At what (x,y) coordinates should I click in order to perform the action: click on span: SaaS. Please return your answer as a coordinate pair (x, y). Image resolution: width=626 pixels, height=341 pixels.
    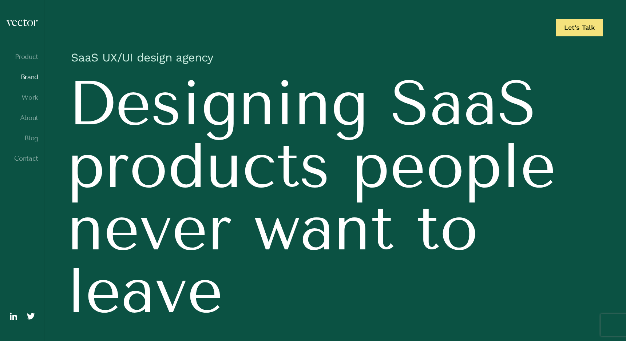
    Looking at the image, I should click on (463, 103).